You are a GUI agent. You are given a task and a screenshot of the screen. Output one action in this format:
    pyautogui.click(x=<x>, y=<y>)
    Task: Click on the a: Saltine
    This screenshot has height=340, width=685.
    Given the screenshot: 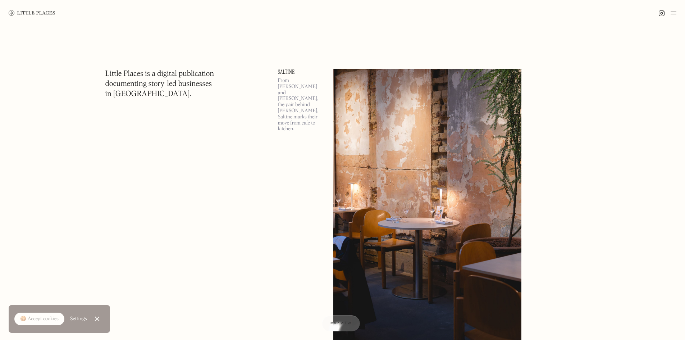 What is the action you would take?
    pyautogui.click(x=301, y=72)
    